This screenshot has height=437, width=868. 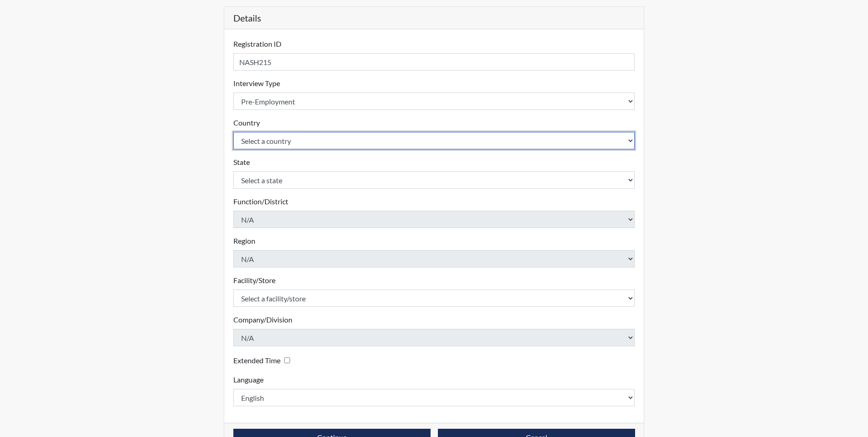 What do you see at coordinates (257, 361) in the screenshot?
I see `label: Extended Time` at bounding box center [257, 361].